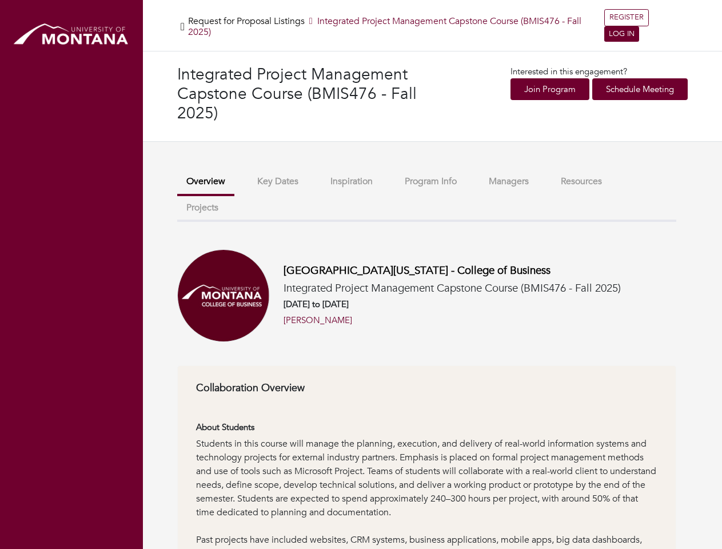  I want to click on a: LOG IN, so click(621, 34).